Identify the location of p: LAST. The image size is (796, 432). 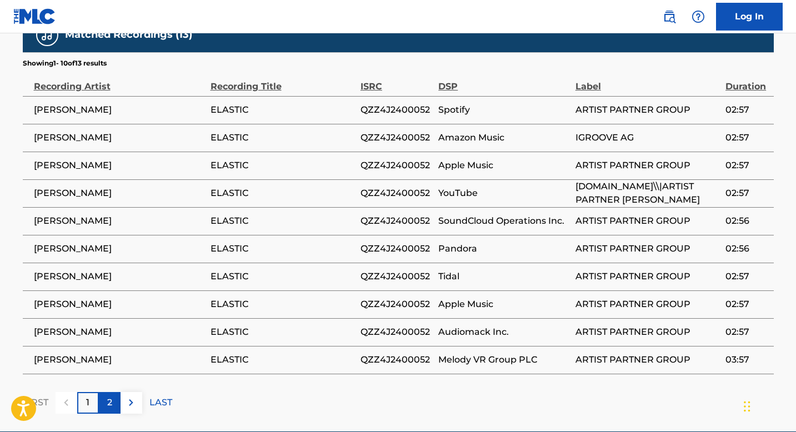
(161, 403).